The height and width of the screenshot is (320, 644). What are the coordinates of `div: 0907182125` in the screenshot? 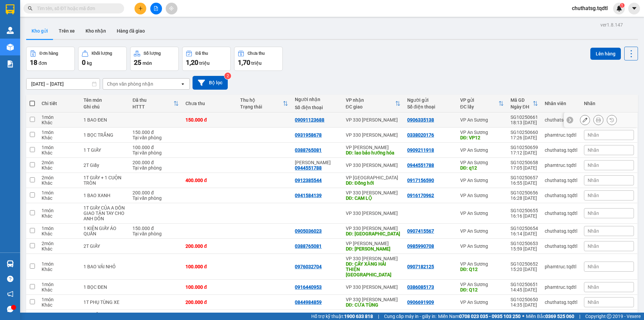 It's located at (421, 267).